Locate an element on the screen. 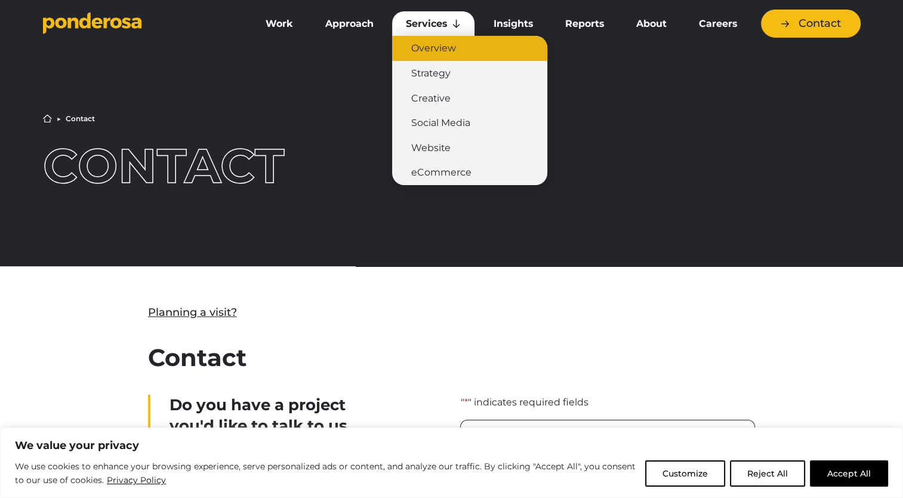 This screenshot has width=903, height=498. a: Social Media is located at coordinates (470, 123).